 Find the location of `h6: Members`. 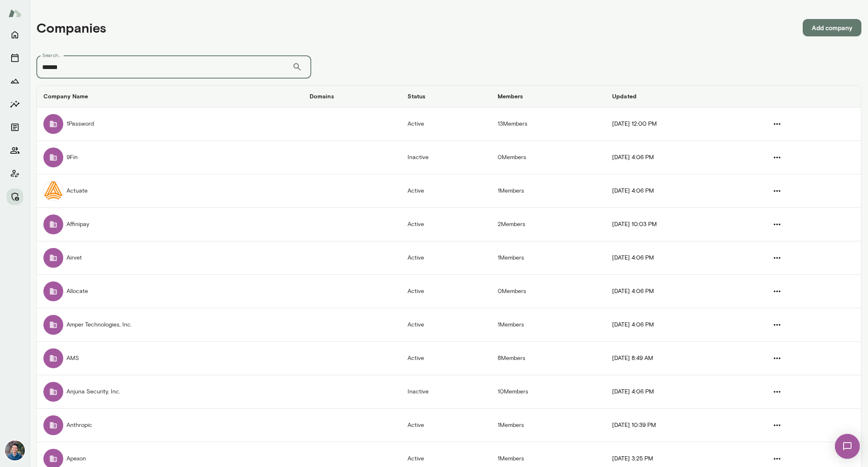

h6: Members is located at coordinates (548, 97).